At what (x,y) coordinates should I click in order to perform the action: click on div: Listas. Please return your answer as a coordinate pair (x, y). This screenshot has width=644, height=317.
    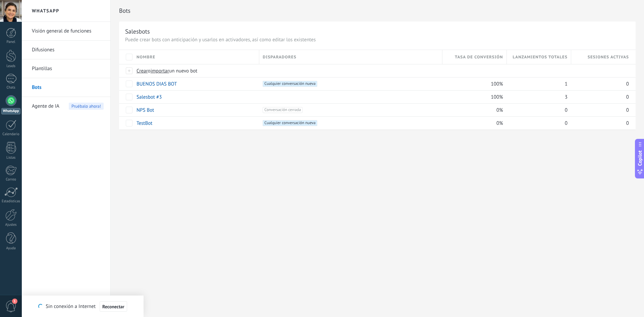
    Looking at the image, I should click on (11, 158).